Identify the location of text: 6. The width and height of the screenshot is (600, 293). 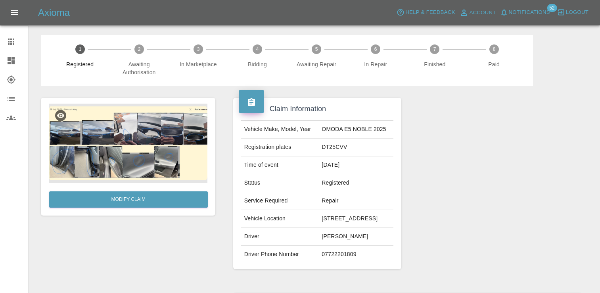
(376, 49).